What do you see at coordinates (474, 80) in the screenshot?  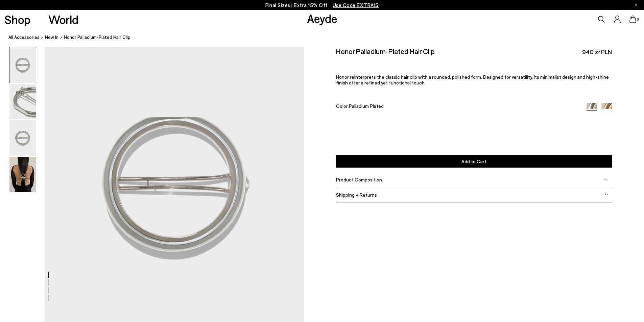 I see `p: Honor reinterprets the classic hair clip with a rounded, polished form. Designed for versatility,...` at bounding box center [474, 80].